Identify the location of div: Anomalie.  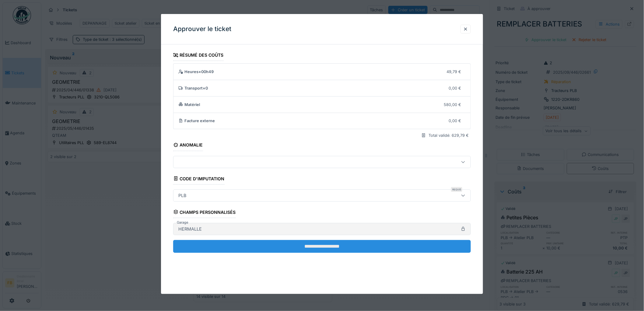
(188, 146).